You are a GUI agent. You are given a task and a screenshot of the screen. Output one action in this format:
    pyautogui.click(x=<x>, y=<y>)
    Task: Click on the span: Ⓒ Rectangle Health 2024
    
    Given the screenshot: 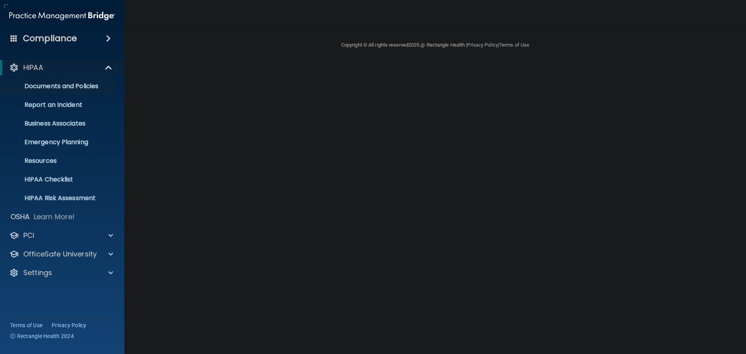 What is the action you would take?
    pyautogui.click(x=42, y=336)
    